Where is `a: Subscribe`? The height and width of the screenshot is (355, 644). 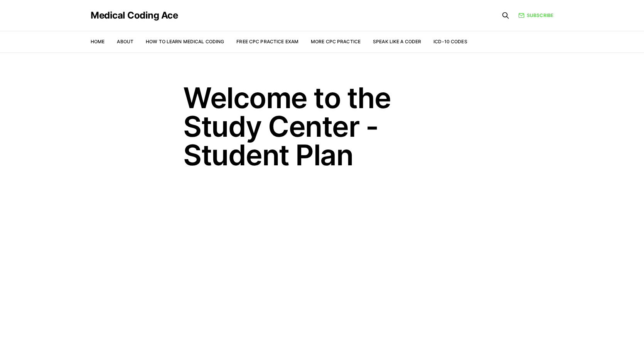
a: Subscribe is located at coordinates (535, 15).